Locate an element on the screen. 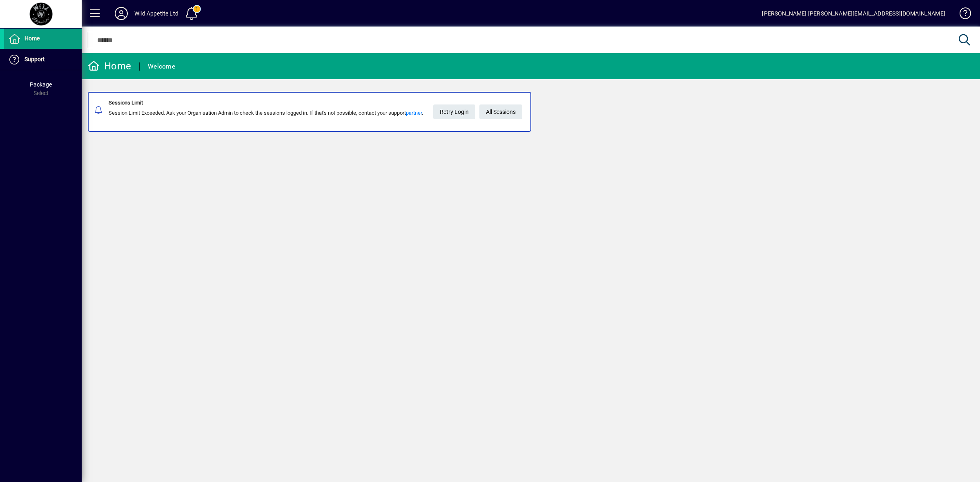 This screenshot has width=980, height=482. div: Sessions Limit is located at coordinates (265, 103).